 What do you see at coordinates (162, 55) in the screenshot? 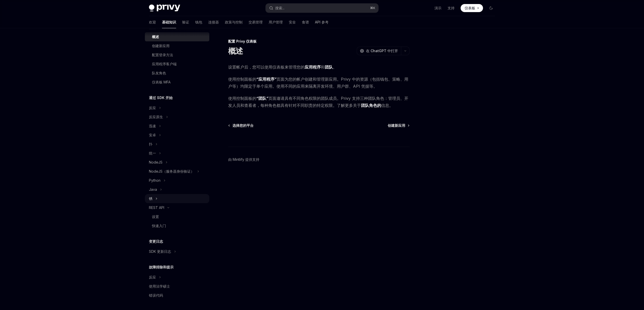
I see `font: 配置登录方法` at bounding box center [162, 55].